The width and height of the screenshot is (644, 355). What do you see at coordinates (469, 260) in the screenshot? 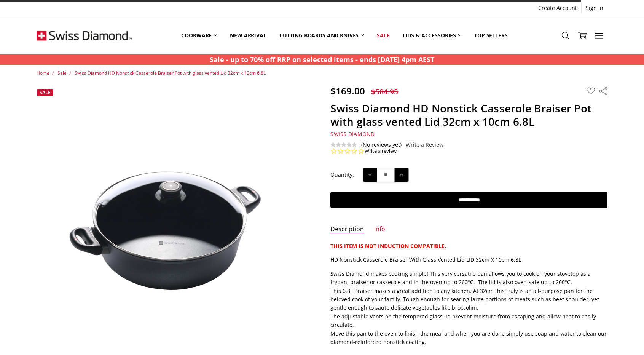
I see `p: HD Nonstick Casserole Braiser With Glass Vented Lid LID 32cm X 10cm 6.8L` at bounding box center [469, 260].